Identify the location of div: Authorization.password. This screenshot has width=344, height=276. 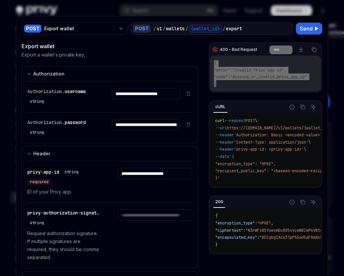
(62, 128).